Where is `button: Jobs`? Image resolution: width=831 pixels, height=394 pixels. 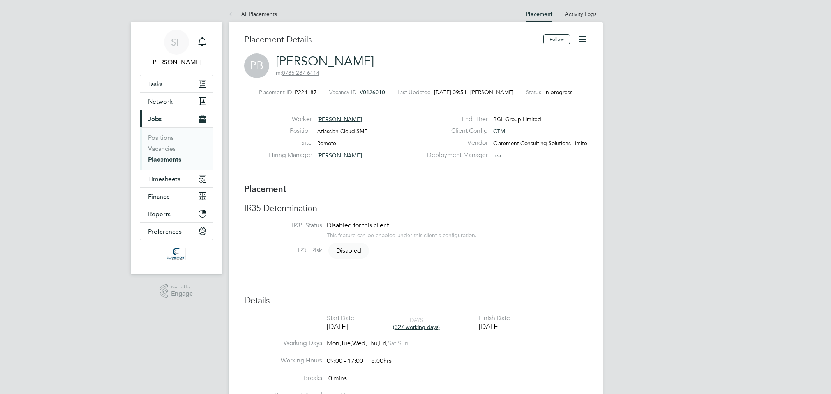 button: Jobs is located at coordinates (177, 119).